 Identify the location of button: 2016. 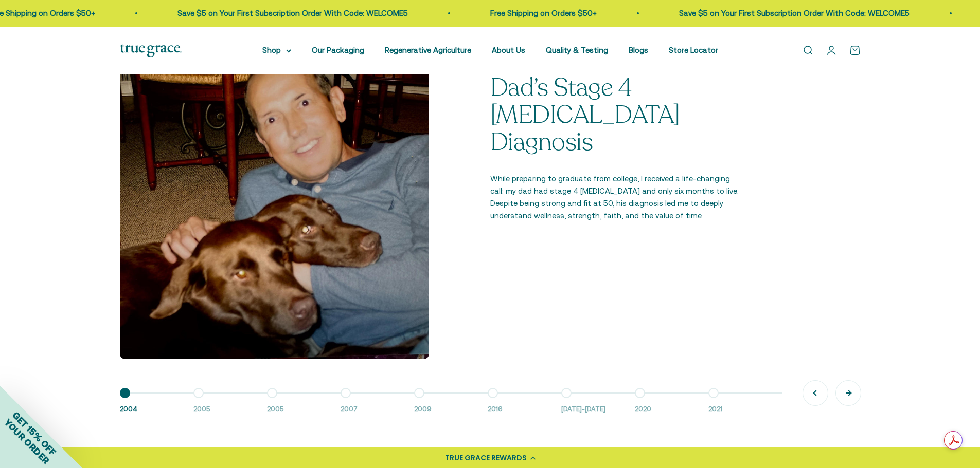
(524, 404).